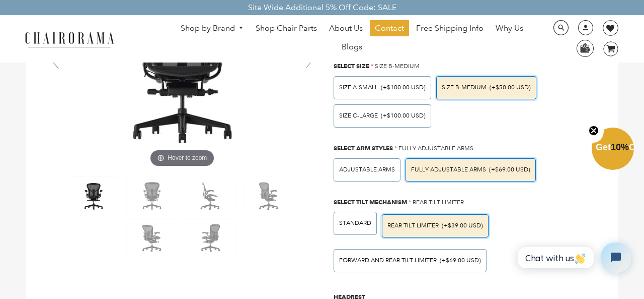  I want to click on span: Blogs, so click(352, 47).